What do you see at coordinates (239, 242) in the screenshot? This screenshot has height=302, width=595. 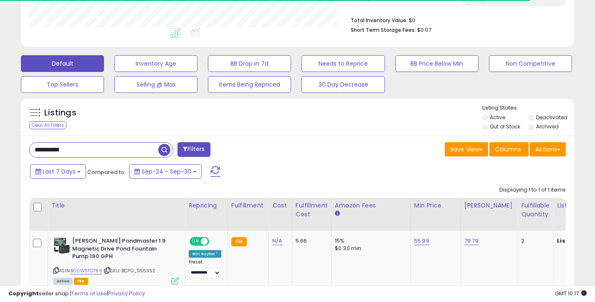 I see `small: FBA` at bounding box center [239, 242].